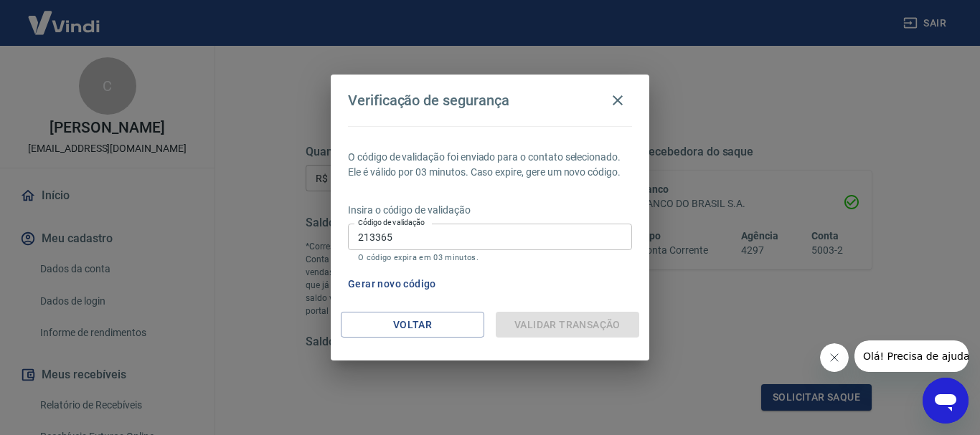 This screenshot has width=980, height=435. What do you see at coordinates (428, 100) in the screenshot?
I see `h4: Verificação de segurança` at bounding box center [428, 100].